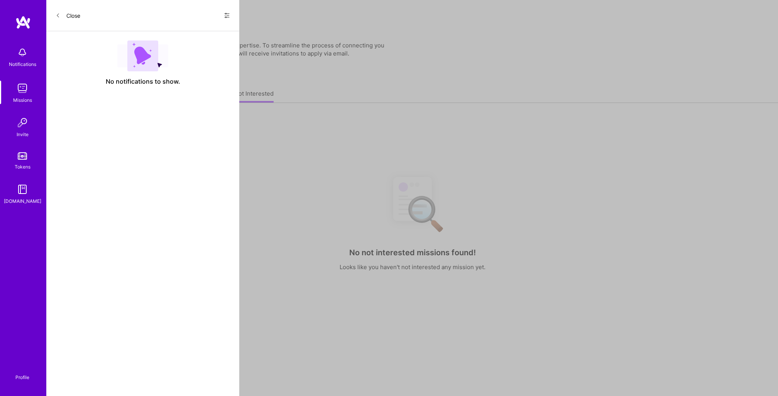  What do you see at coordinates (22, 88) in the screenshot?
I see `img: teamwork` at bounding box center [22, 88].